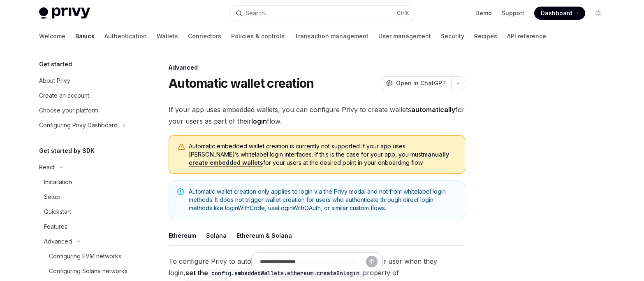  Describe the element at coordinates (372, 261) in the screenshot. I see `button: Send message` at that location.